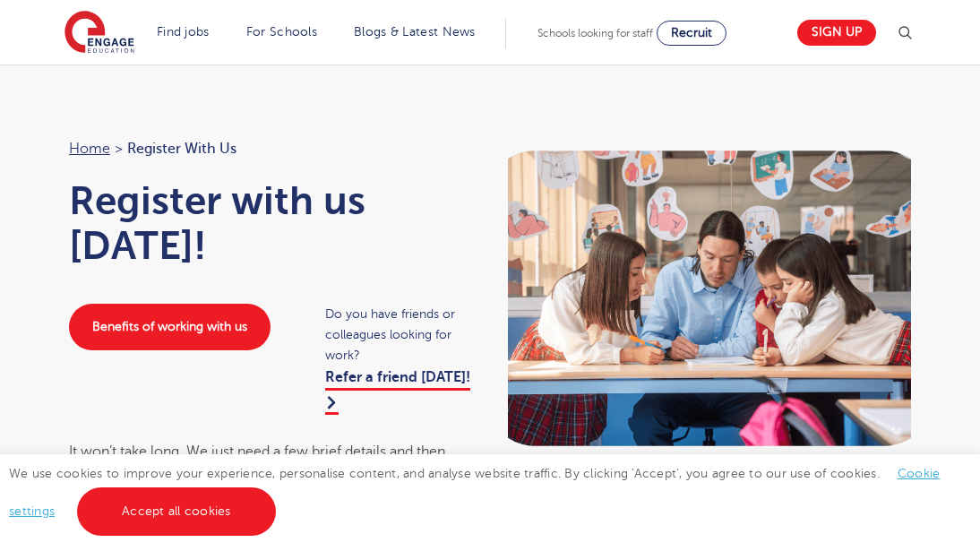 The image size is (980, 551). Describe the element at coordinates (594, 33) in the screenshot. I see `span: Schools looking for staff` at that location.